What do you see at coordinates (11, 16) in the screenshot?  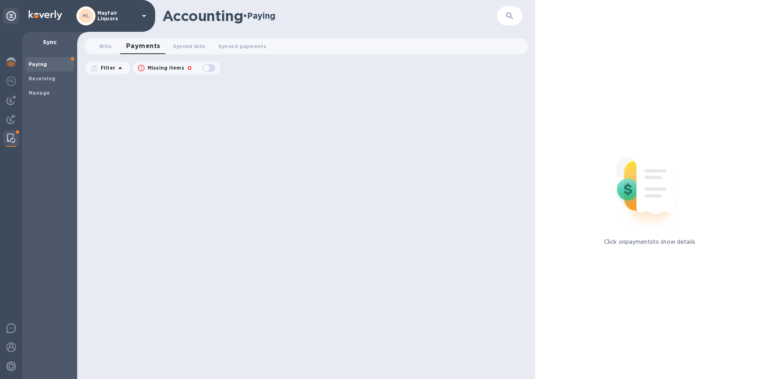 I see `div: Unpin categories` at bounding box center [11, 16].